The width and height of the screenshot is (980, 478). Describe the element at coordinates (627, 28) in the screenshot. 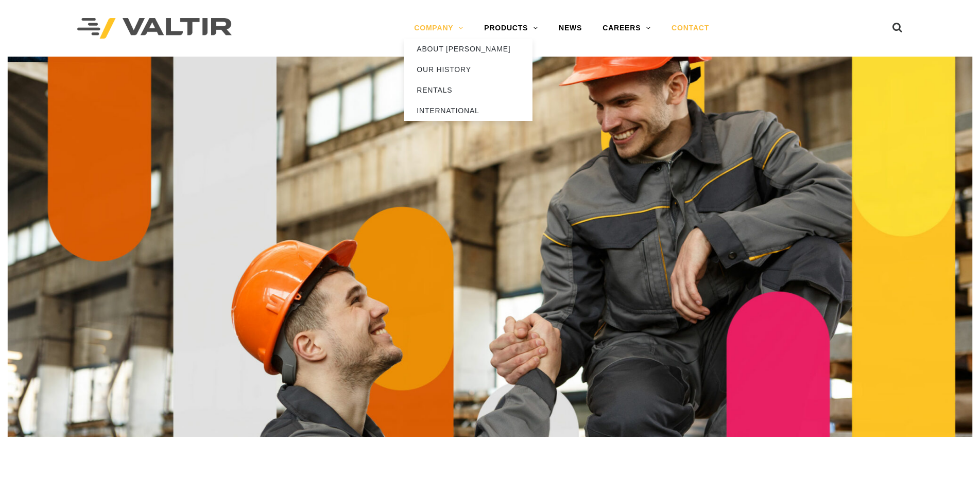

I see `a: CAREERS` at that location.